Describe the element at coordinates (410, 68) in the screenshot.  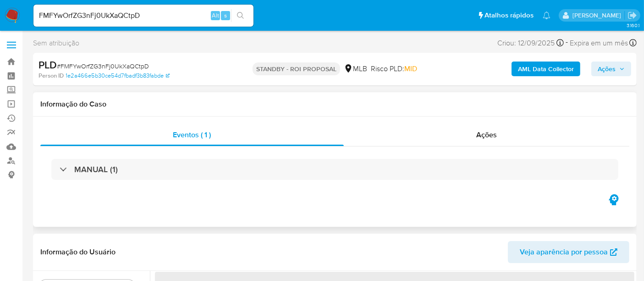
I see `span: MID` at that location.